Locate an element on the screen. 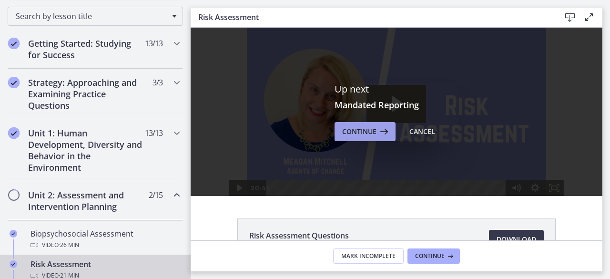  span: Download is located at coordinates (516, 239).